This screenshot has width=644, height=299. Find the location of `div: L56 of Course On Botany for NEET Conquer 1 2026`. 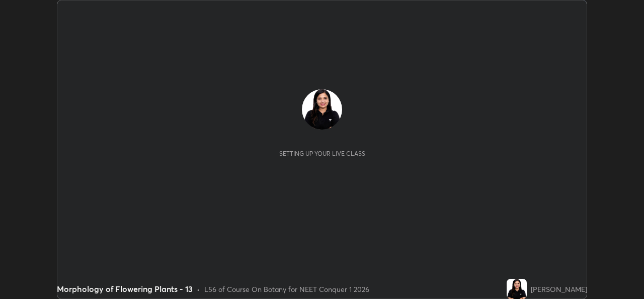

div: L56 of Course On Botany for NEET Conquer 1 2026 is located at coordinates (287, 288).